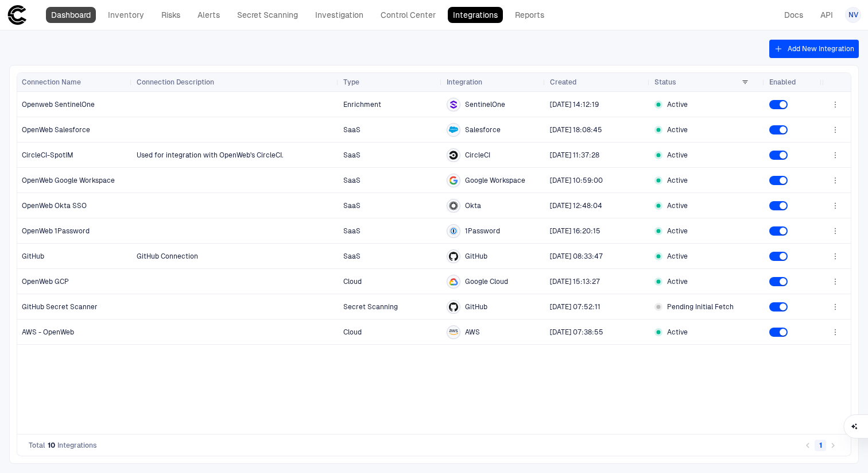 The height and width of the screenshot is (473, 868). I want to click on span: Created, so click(563, 83).